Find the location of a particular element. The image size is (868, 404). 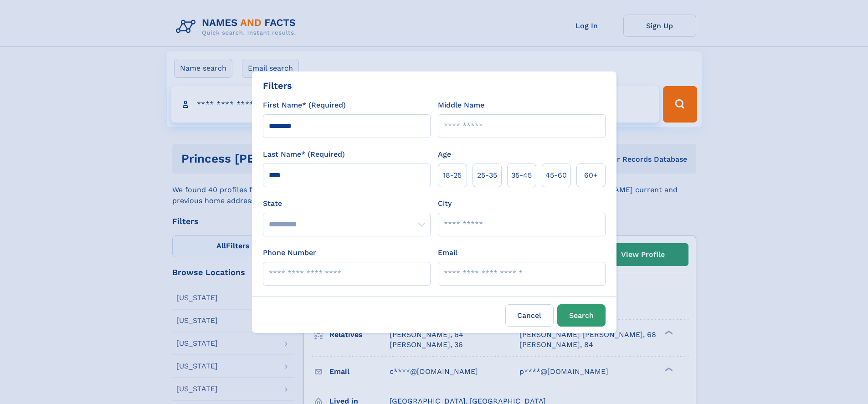

label: City is located at coordinates (445, 203).